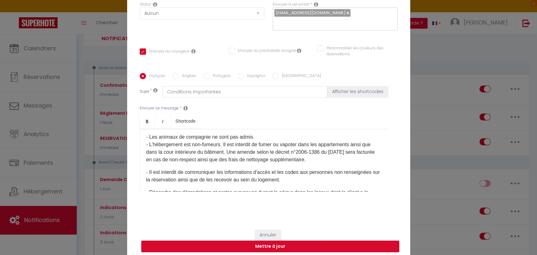 The height and width of the screenshot is (255, 537). What do you see at coordinates (155, 90) in the screenshot?
I see `i: Subject` at bounding box center [155, 90].